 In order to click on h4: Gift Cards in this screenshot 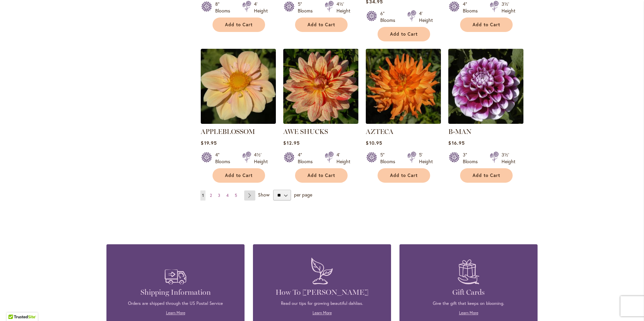, I will do `click(468, 292)`.